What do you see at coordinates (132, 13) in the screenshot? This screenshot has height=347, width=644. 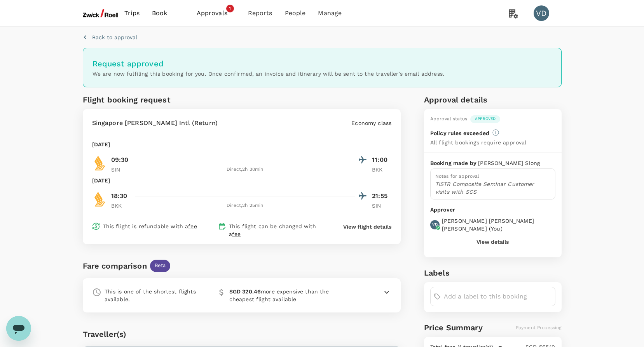 I see `span: Trips` at bounding box center [132, 13].